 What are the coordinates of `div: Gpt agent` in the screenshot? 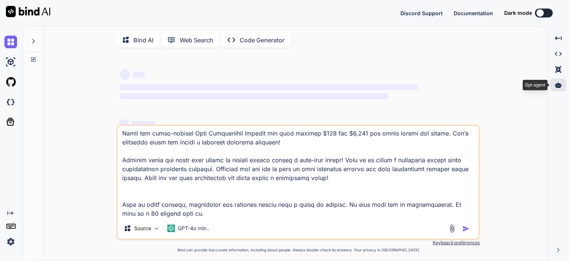 It's located at (535, 85).